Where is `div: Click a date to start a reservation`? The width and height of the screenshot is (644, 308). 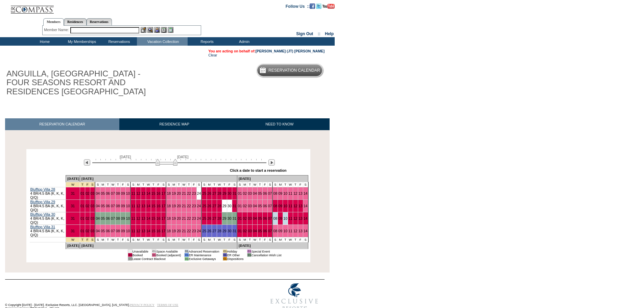 div: Click a date to start a reservation is located at coordinates (258, 170).